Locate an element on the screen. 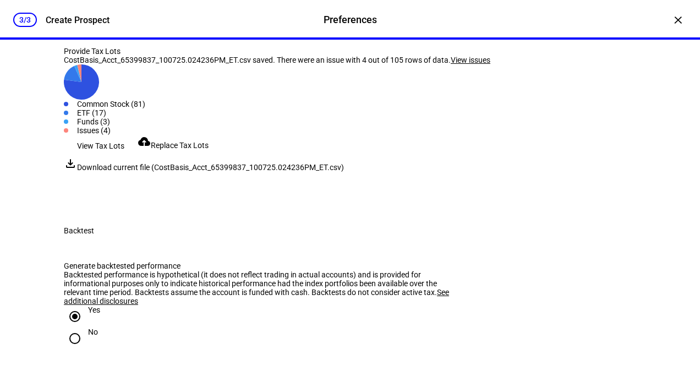  mat-icon: file_download is located at coordinates (70, 163).